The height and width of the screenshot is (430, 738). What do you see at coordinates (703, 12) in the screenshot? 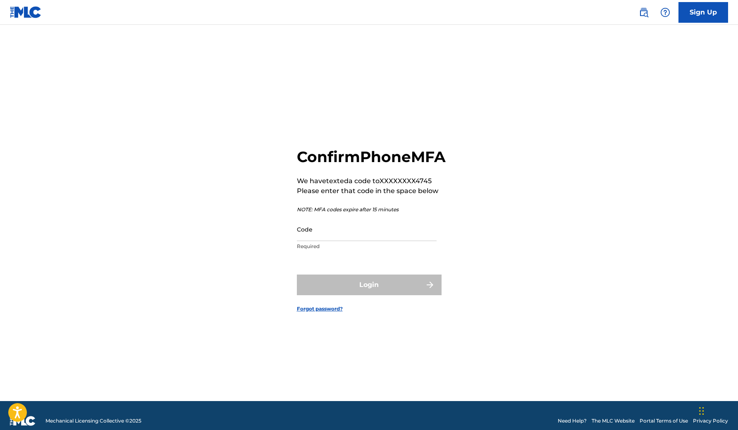
I see `a: Sign Up` at bounding box center [703, 12].